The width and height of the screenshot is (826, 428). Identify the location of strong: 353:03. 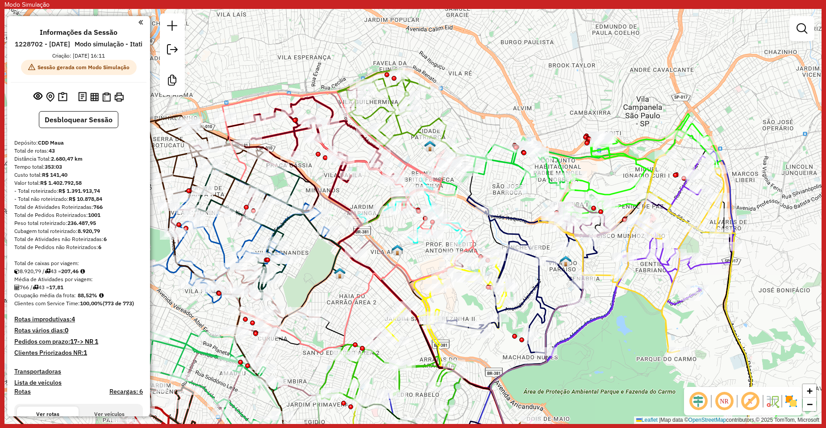
(53, 167).